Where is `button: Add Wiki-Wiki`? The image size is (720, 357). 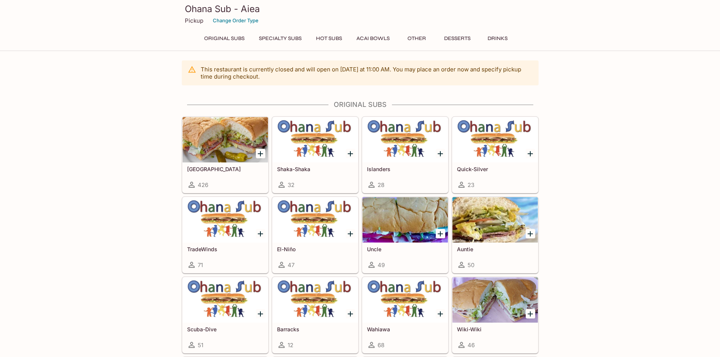
button: Add Wiki-Wiki is located at coordinates (530, 314).